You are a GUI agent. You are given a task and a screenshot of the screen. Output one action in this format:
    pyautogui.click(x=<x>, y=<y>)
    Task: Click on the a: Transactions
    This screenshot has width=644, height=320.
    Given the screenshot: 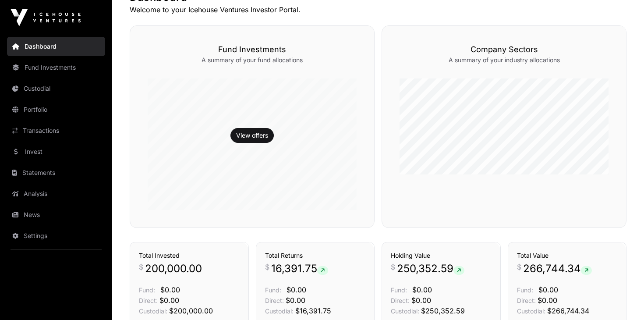 What is the action you would take?
    pyautogui.click(x=56, y=131)
    